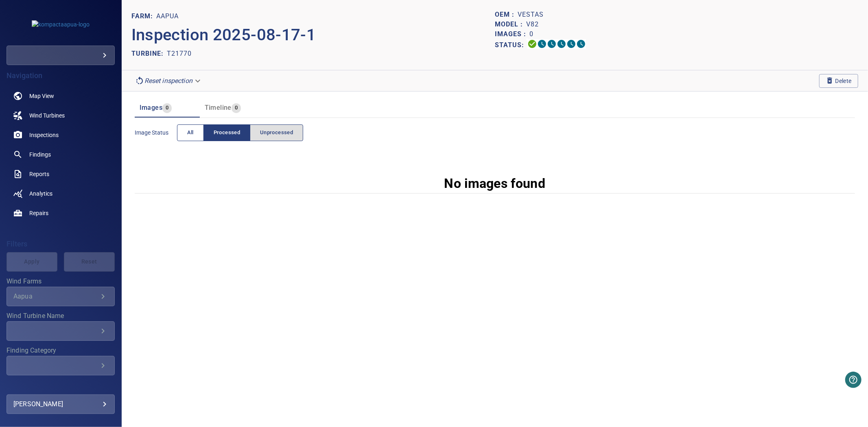 The width and height of the screenshot is (868, 427). I want to click on label: Wind Turbine Name, so click(61, 316).